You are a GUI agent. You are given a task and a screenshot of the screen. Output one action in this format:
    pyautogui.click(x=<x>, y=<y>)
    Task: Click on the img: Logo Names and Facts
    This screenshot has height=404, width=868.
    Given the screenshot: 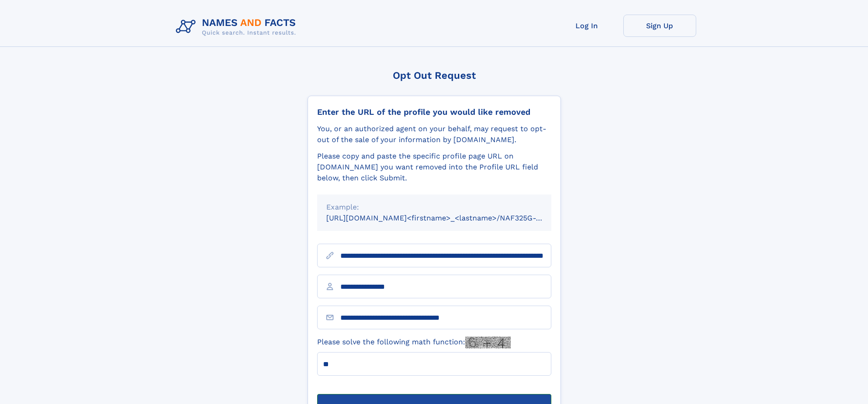 What is the action you would take?
    pyautogui.click(x=238, y=27)
    